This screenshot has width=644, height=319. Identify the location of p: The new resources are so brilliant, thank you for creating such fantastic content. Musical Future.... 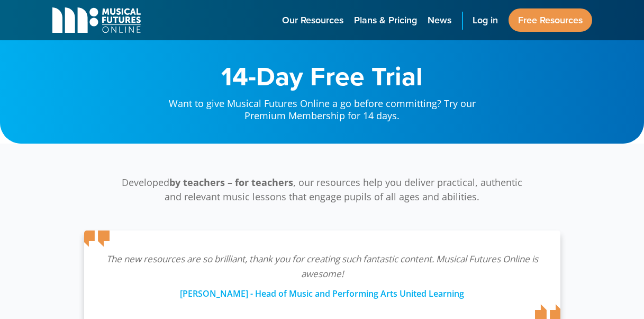
(322, 266).